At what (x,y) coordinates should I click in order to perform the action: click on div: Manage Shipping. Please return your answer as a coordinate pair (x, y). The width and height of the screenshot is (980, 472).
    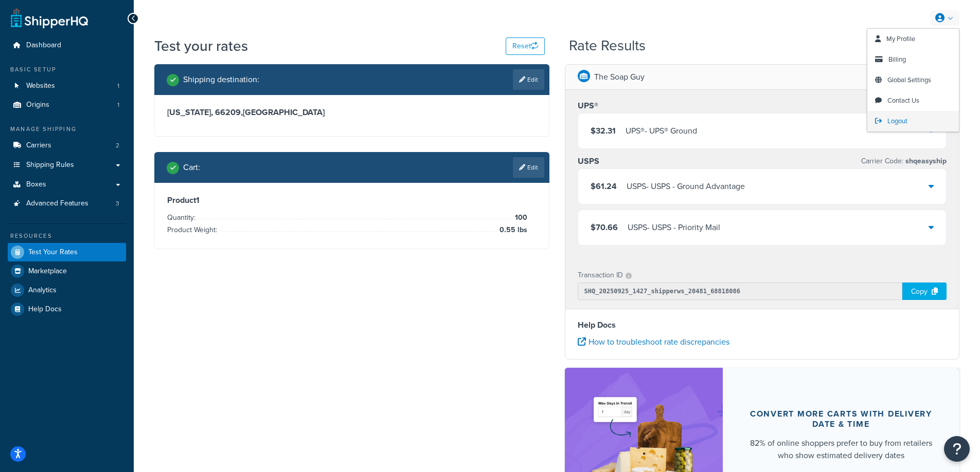
    Looking at the image, I should click on (67, 129).